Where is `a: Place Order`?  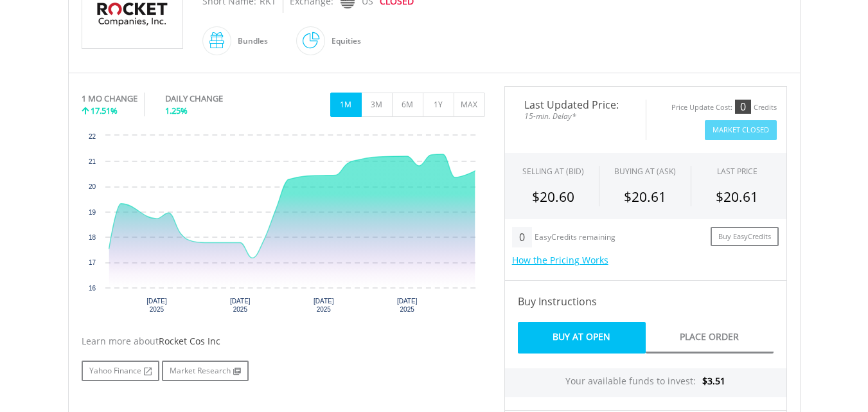 a: Place Order is located at coordinates (710, 337).